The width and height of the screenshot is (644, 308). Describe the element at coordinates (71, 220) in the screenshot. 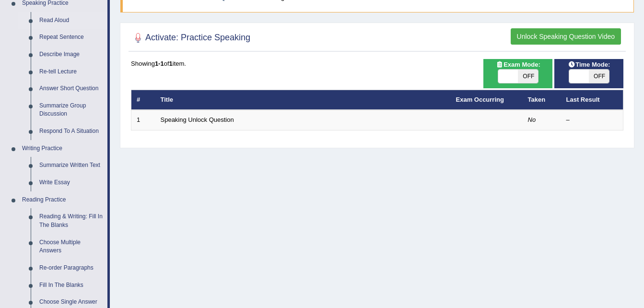

I see `a: Reading & Writing: Fill In The Blanks` at that location.